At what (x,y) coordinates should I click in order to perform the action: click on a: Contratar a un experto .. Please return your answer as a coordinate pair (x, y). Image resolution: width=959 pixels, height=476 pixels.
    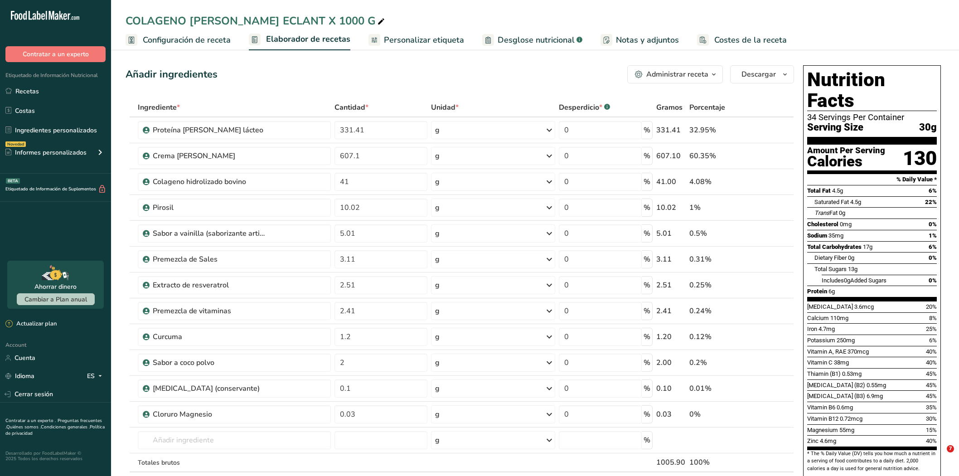
    Looking at the image, I should click on (30, 420).